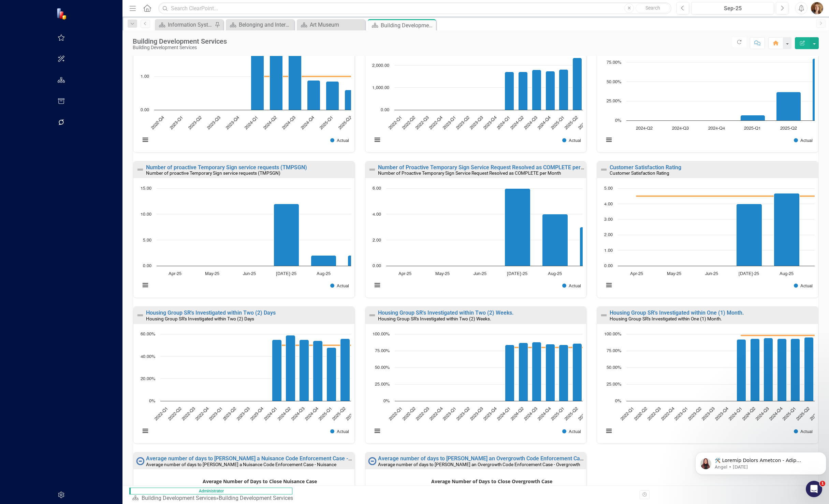  What do you see at coordinates (564, 89) in the screenshot?
I see `path: 2025-Q1, 1,816. Actual.` at bounding box center [564, 89].